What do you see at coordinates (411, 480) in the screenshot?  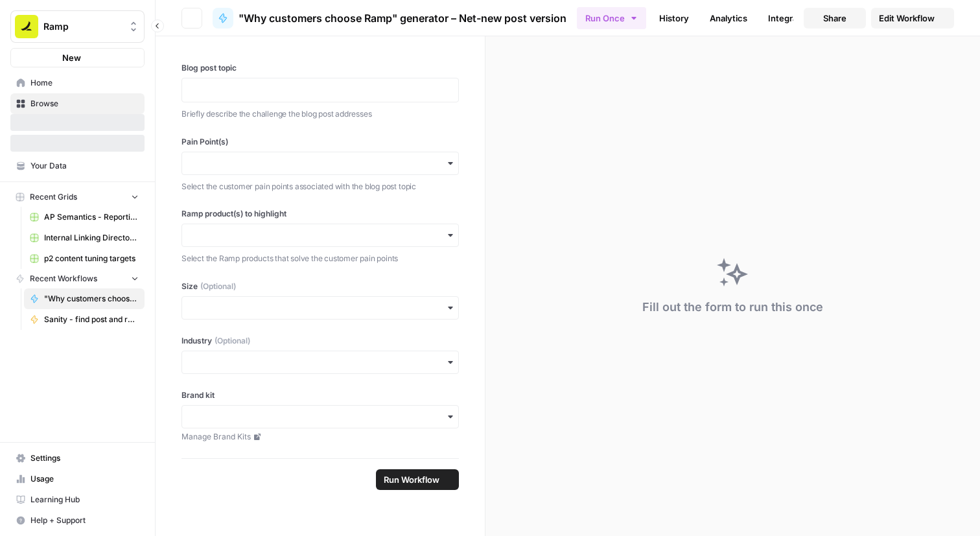 I see `span: Run Workflow` at bounding box center [411, 480].